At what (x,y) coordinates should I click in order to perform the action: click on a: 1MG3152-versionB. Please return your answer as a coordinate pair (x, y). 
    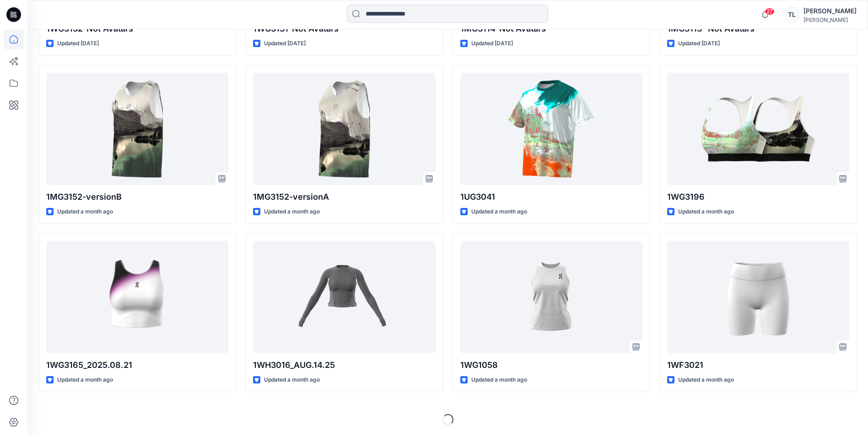
    Looking at the image, I should click on (137, 128).